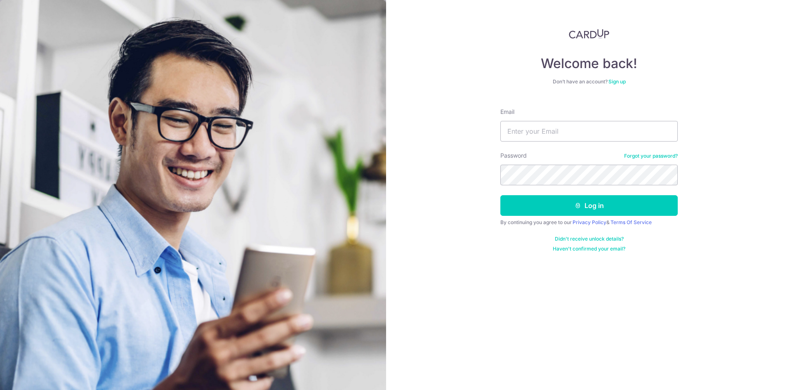 The width and height of the screenshot is (792, 390). Describe the element at coordinates (589, 222) in the screenshot. I see `div: By continuing you agree to our &` at that location.